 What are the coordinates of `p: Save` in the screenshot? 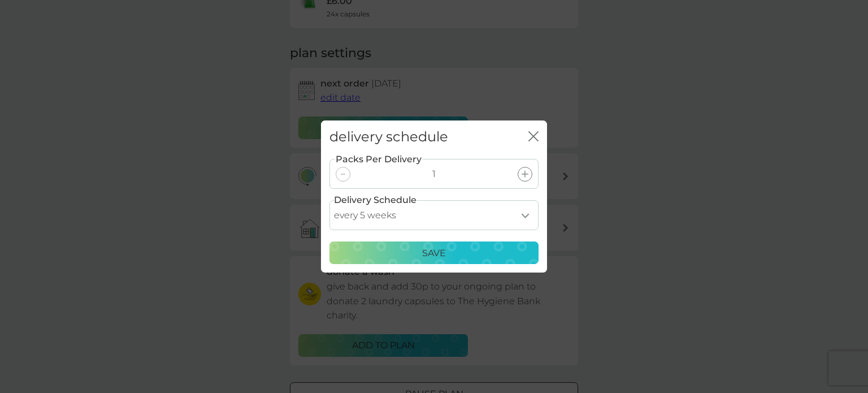 It's located at (434, 253).